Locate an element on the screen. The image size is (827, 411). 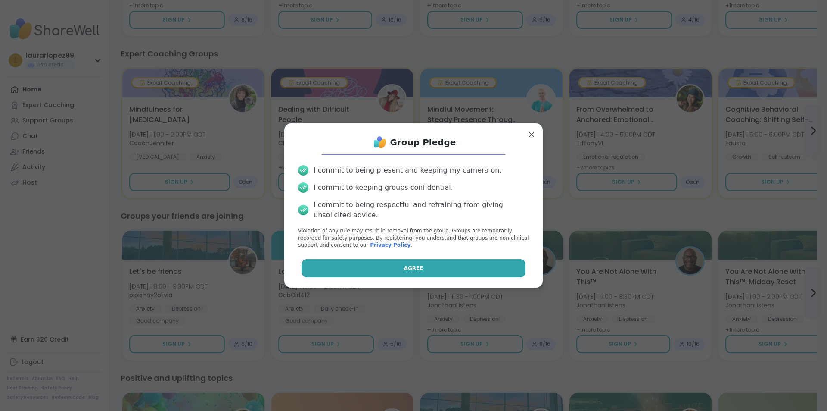
div: I commit to being respectful and refraining from giving unsolicited advice. is located at coordinates (422, 210).